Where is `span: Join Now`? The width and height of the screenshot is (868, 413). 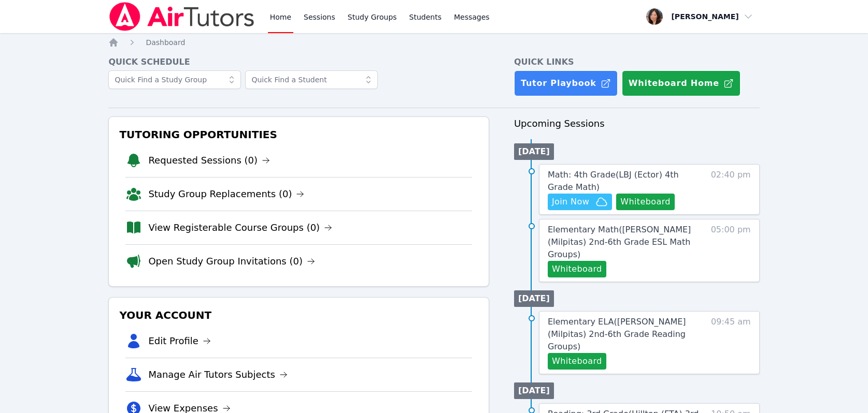
span: Join Now is located at coordinates (570, 202).